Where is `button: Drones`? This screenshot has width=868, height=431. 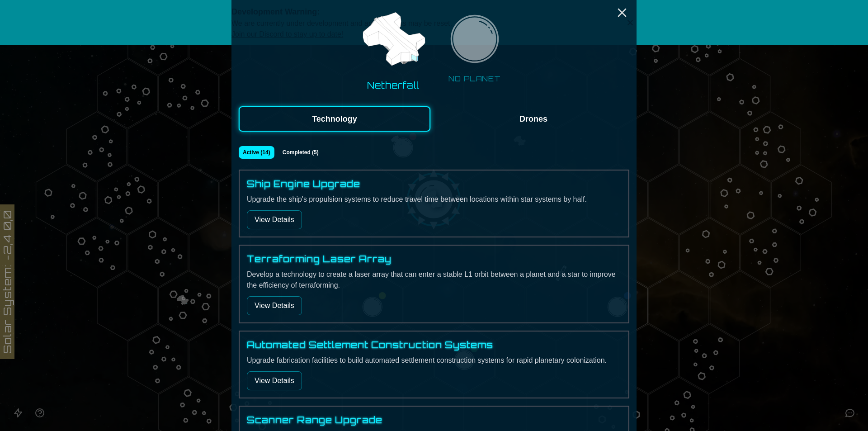 button: Drones is located at coordinates (534, 119).